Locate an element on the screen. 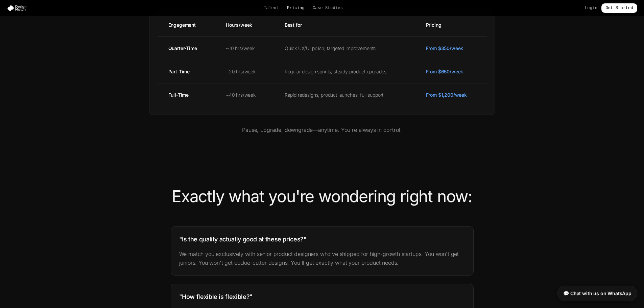 The width and height of the screenshot is (644, 308). td: Quarter-Time is located at coordinates (187, 48).